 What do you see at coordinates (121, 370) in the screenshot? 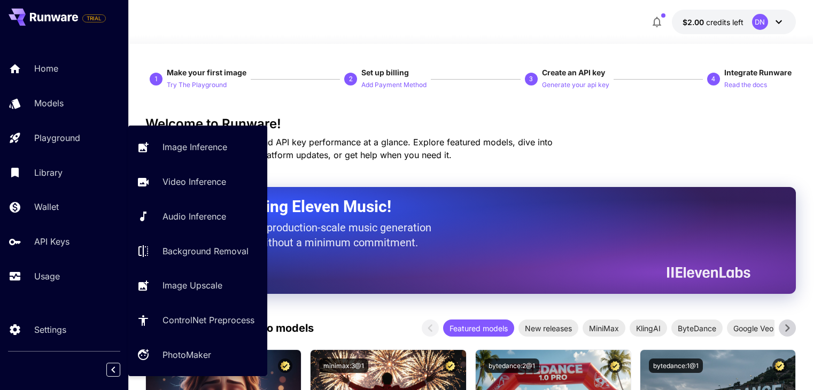
I see `div: Collapse sidebar` at bounding box center [121, 370].